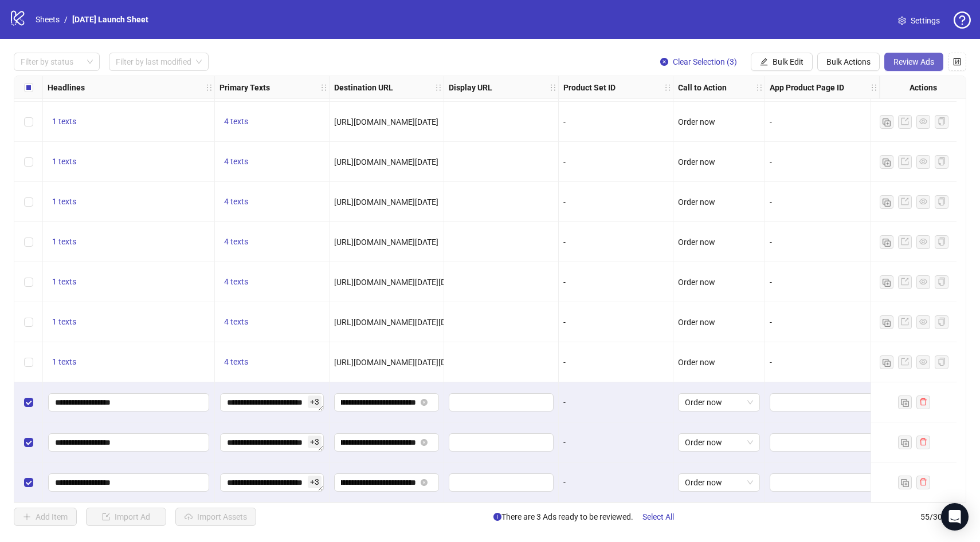 The width and height of the screenshot is (980, 542). Describe the element at coordinates (913, 62) in the screenshot. I see `button: Review Ads` at that location.